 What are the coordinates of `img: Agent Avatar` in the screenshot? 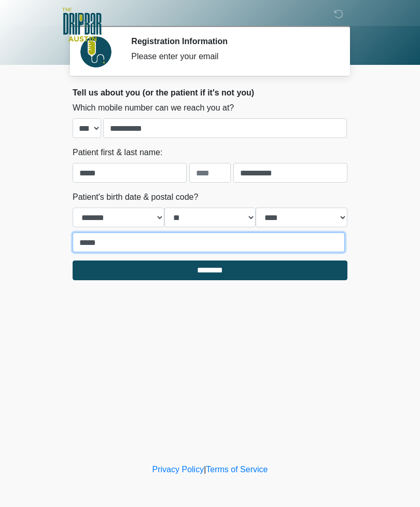 It's located at (96, 52).